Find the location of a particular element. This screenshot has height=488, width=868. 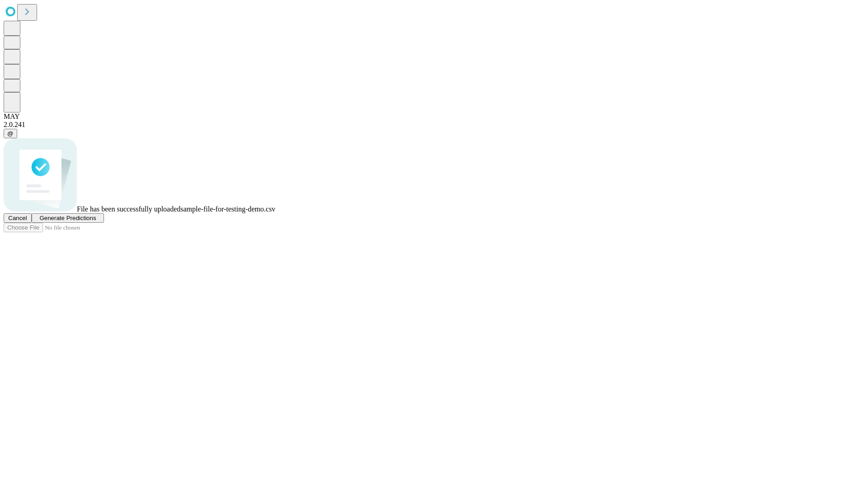

span: sample-file-for-testing-demo.csv is located at coordinates (228, 209).